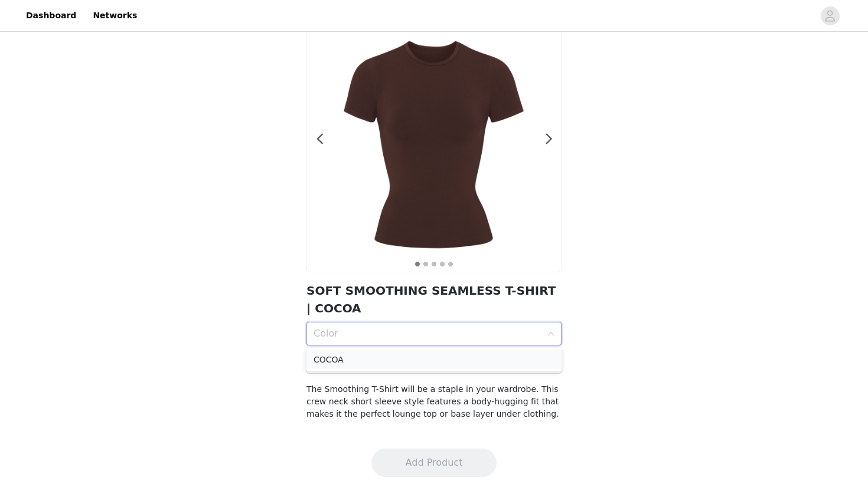 Image resolution: width=868 pixels, height=491 pixels. I want to click on a: Networks, so click(115, 16).